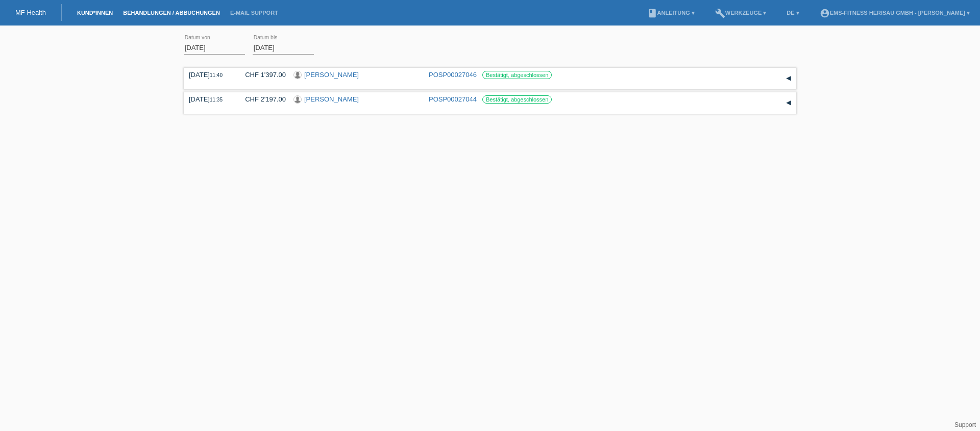 The height and width of the screenshot is (431, 980). Describe the element at coordinates (825, 13) in the screenshot. I see `i: account_circle` at that location.